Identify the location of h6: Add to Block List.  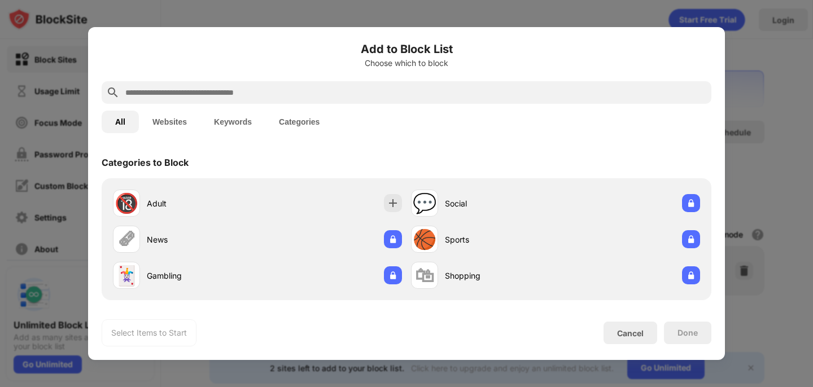
(406, 49).